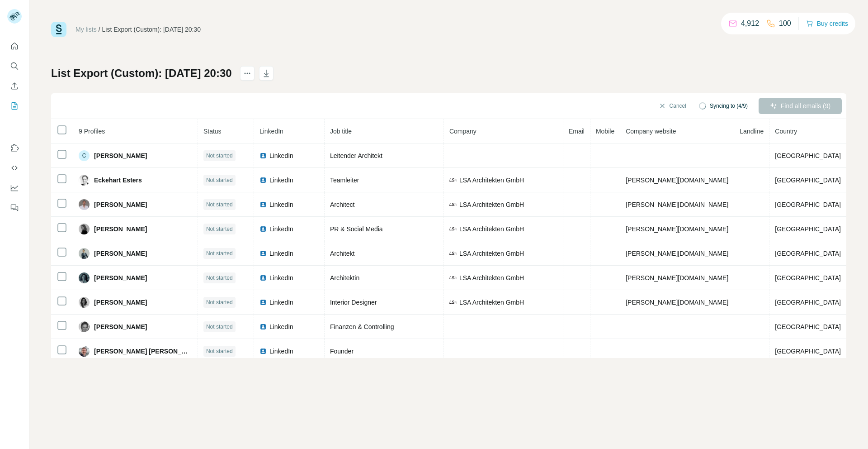 The height and width of the screenshot is (449, 868). What do you see at coordinates (345, 180) in the screenshot?
I see `span: Teamleiter` at bounding box center [345, 180].